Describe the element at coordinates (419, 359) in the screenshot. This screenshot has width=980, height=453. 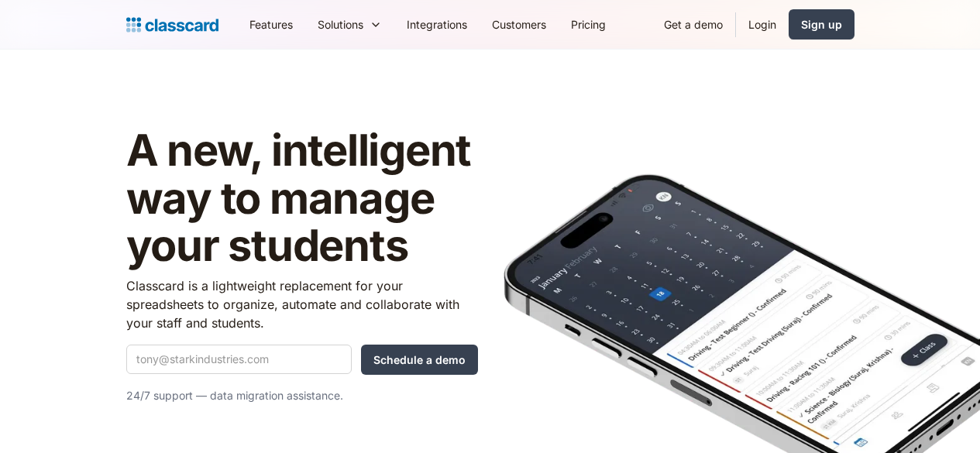
I see `input: Schedule a demo` at that location.